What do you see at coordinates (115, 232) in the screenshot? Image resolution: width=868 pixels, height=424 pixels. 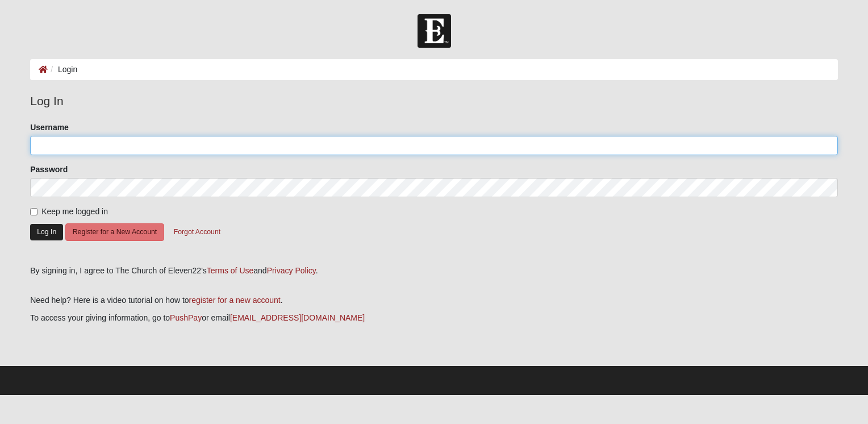 I see `button: Register for a New Account` at bounding box center [115, 232].